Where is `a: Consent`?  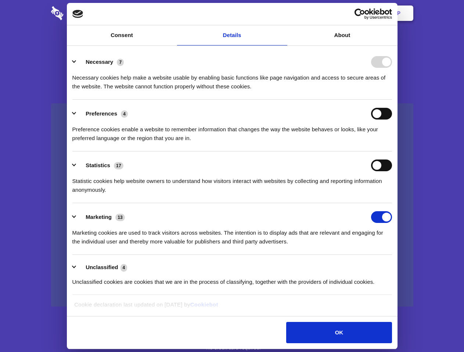 a: Consent is located at coordinates (122, 35).